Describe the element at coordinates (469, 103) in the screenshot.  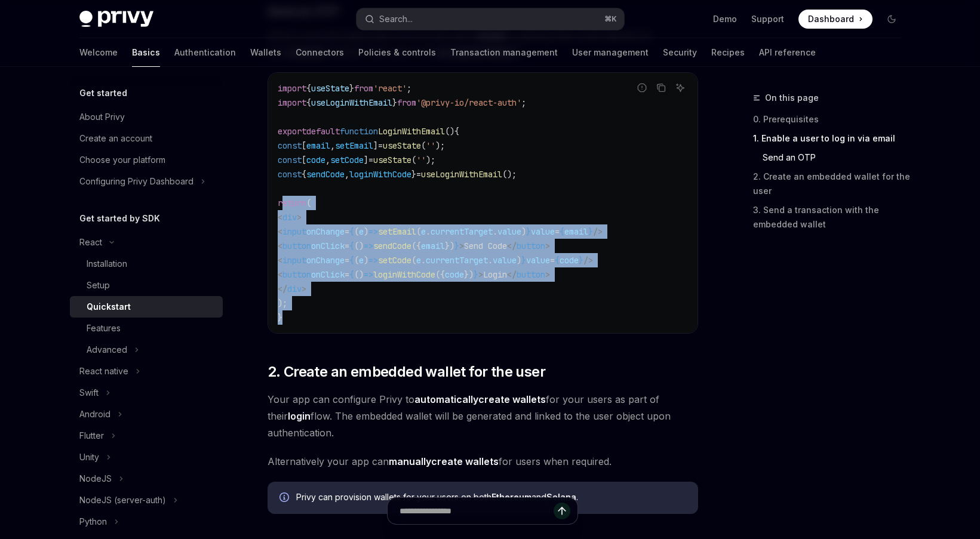
I see `span: '@privy-io/react-auth'` at that location.